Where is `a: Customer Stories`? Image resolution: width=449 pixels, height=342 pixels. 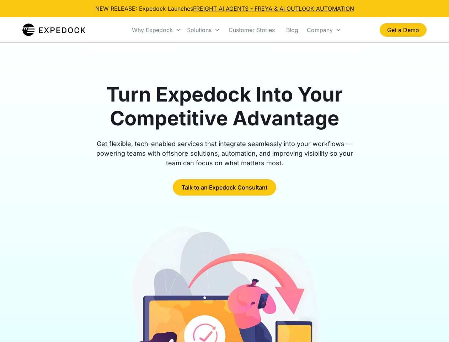 a: Customer Stories is located at coordinates (252, 30).